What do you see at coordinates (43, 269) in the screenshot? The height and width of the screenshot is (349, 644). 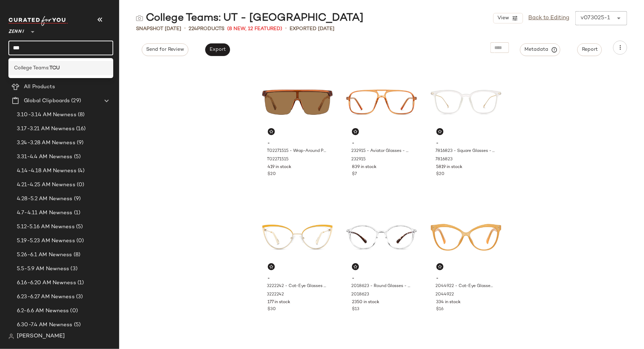 I see `span: 5.5-5.9 AM Newness` at bounding box center [43, 269].